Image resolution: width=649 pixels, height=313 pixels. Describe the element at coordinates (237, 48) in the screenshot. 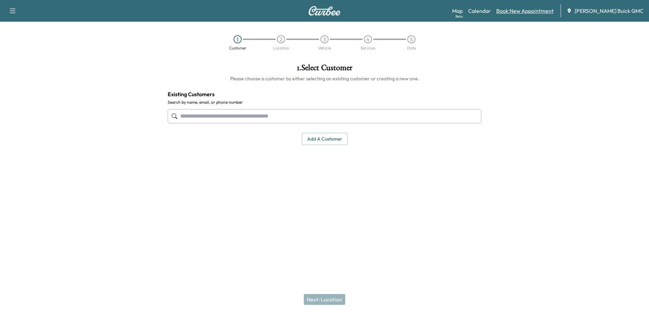

I see `div: Customer` at that location.